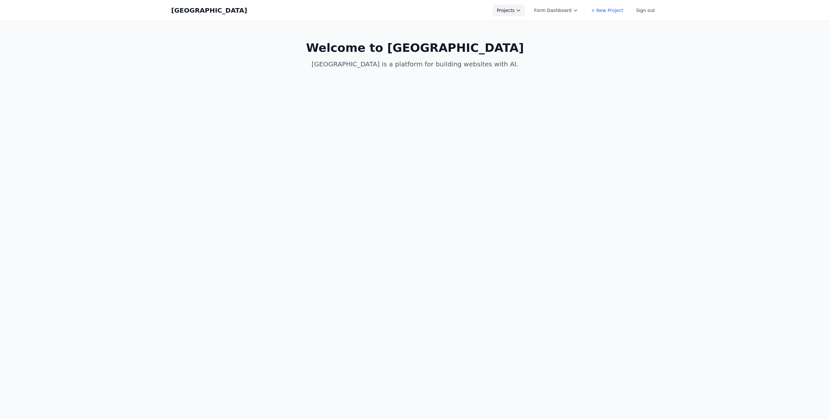 Image resolution: width=830 pixels, height=419 pixels. What do you see at coordinates (508, 10) in the screenshot?
I see `button: Projects` at bounding box center [508, 10].